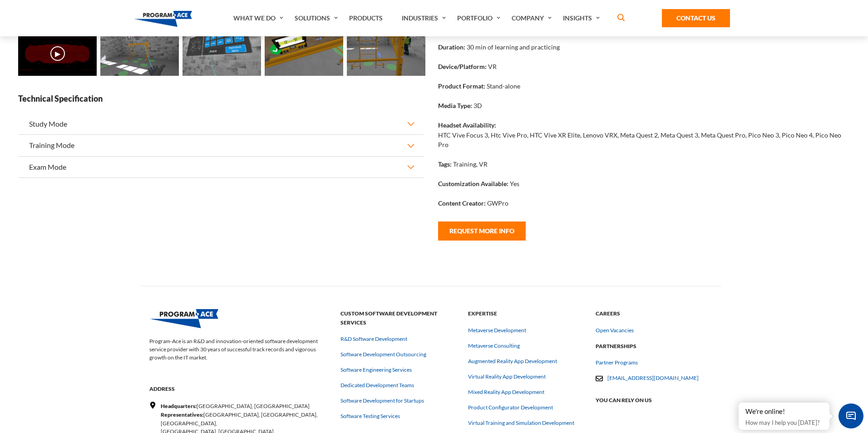 This screenshot has width=868, height=433. What do you see at coordinates (784, 412) in the screenshot?
I see `div: We're online!` at bounding box center [784, 412].